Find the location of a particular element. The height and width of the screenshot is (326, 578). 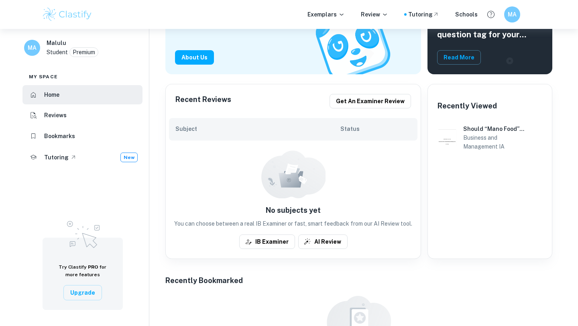

p: Review is located at coordinates (374, 14).